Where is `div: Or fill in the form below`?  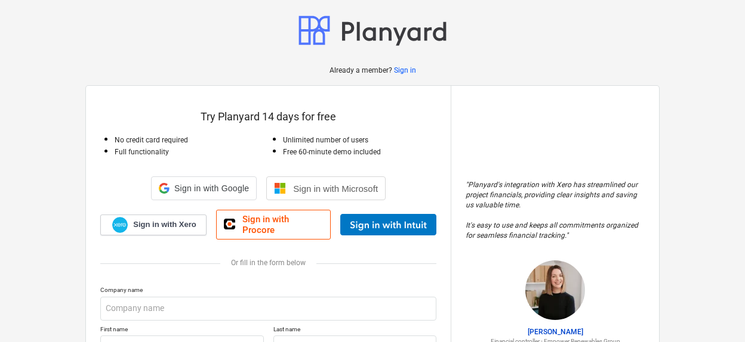 div: Or fill in the form below is located at coordinates (268, 263).